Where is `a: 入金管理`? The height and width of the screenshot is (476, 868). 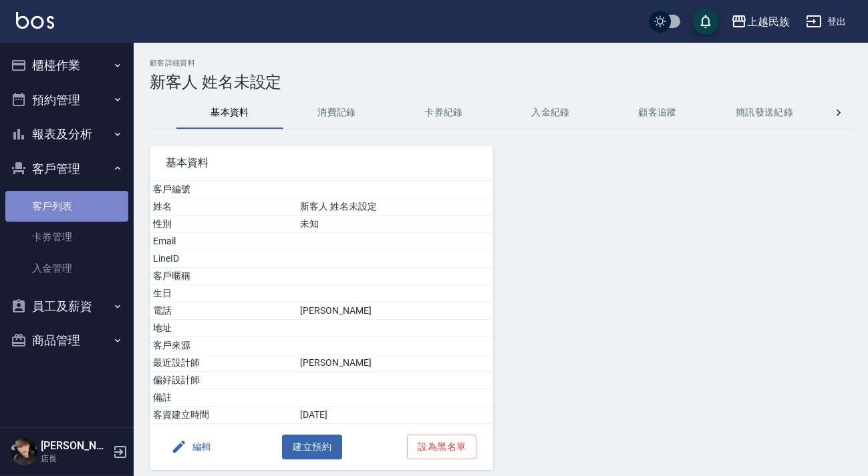 a: 入金管理 is located at coordinates (67, 269).